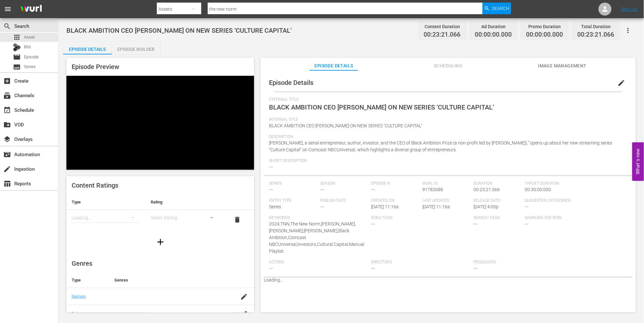 This screenshot has width=644, height=323. What do you see at coordinates (7, 110) in the screenshot?
I see `span: Schedule` at bounding box center [7, 110].